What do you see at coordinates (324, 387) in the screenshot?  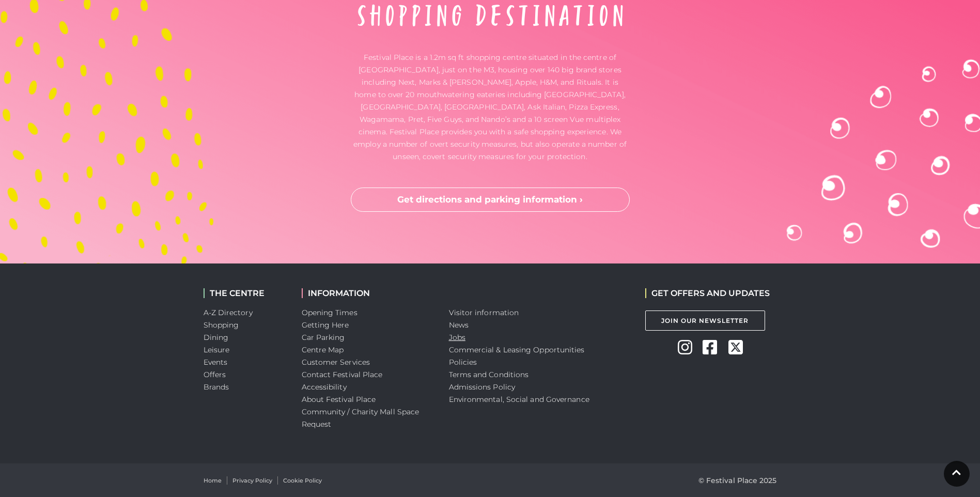 I see `a: Accessibility` at bounding box center [324, 387].